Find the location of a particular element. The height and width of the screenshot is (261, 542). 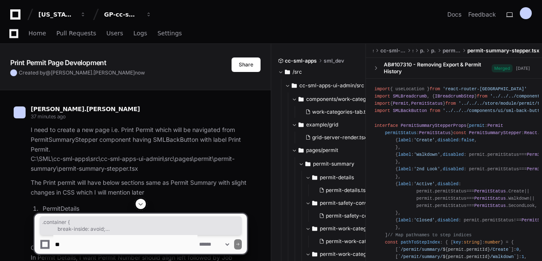

button: example/grid is located at coordinates (333, 125).